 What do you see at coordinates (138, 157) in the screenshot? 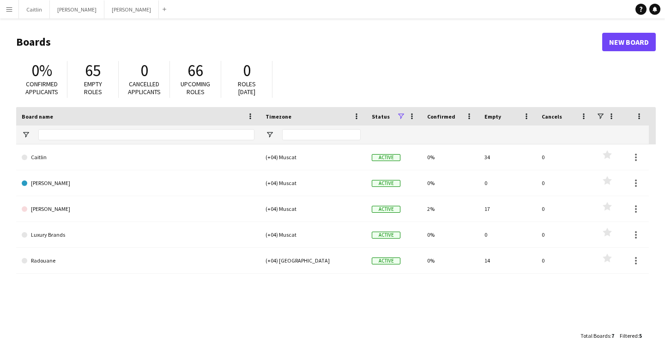
I see `a: Caitlin` at bounding box center [138, 157].